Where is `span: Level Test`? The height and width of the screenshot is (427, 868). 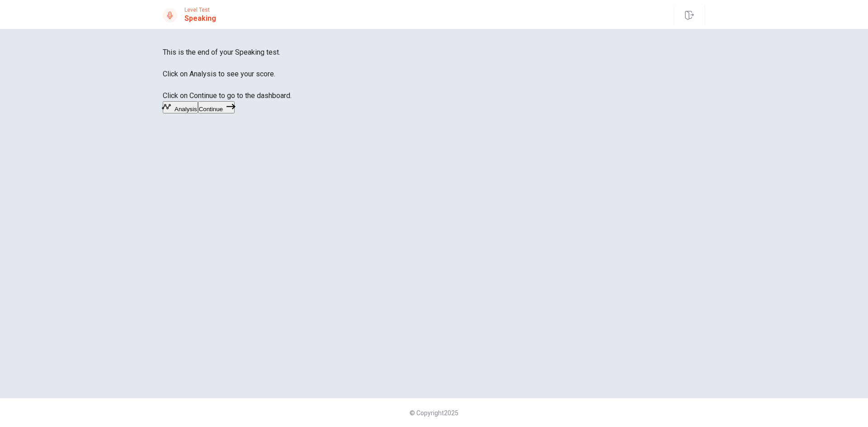 span: Level Test is located at coordinates (200, 10).